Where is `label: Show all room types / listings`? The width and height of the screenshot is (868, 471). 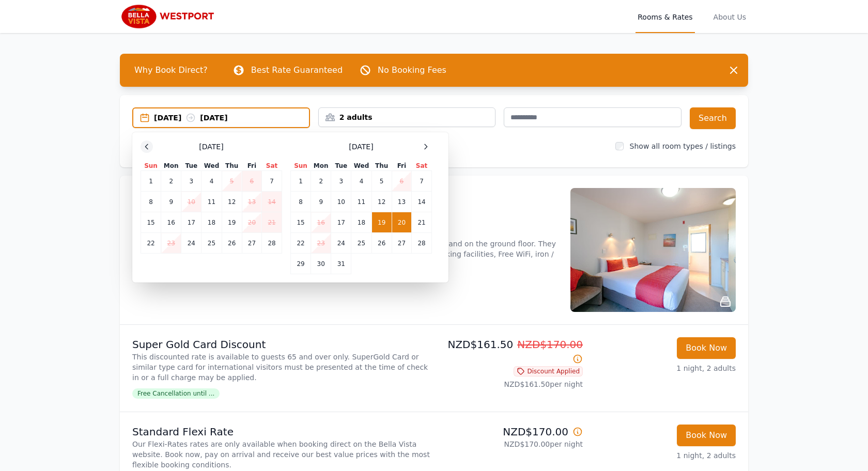 label: Show all room types / listings is located at coordinates (683, 146).